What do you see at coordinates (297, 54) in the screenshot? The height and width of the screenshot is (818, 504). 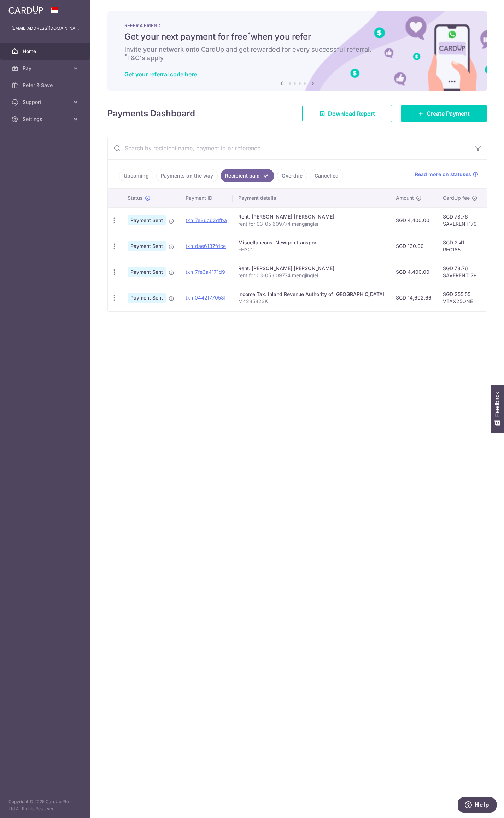 I see `h6: Invite your network onto CardUp and get rewarded for every successful referral. T&C's apply` at bounding box center [297, 54].